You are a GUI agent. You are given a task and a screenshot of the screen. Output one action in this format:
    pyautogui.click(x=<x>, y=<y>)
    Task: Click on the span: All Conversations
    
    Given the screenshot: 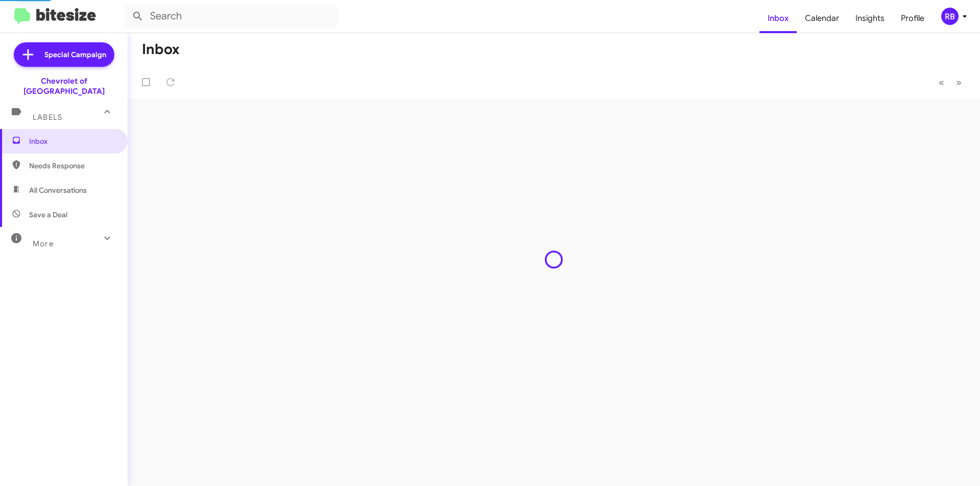 What is the action you would take?
    pyautogui.click(x=58, y=190)
    